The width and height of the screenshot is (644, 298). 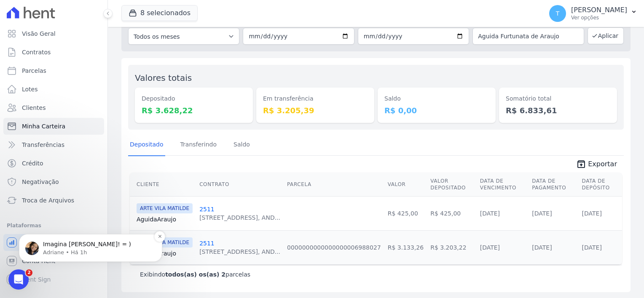 What do you see at coordinates (195, 274) in the screenshot?
I see `b: todos(as) os(as) 2` at bounding box center [195, 274].